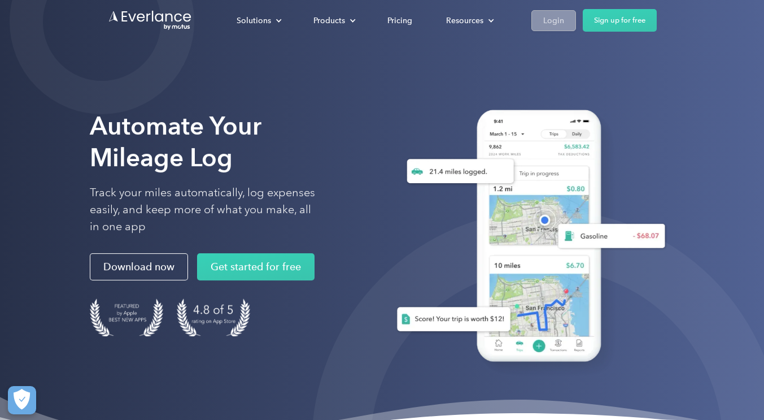 This screenshot has height=420, width=764. Describe the element at coordinates (554, 20) in the screenshot. I see `a: Login` at that location.